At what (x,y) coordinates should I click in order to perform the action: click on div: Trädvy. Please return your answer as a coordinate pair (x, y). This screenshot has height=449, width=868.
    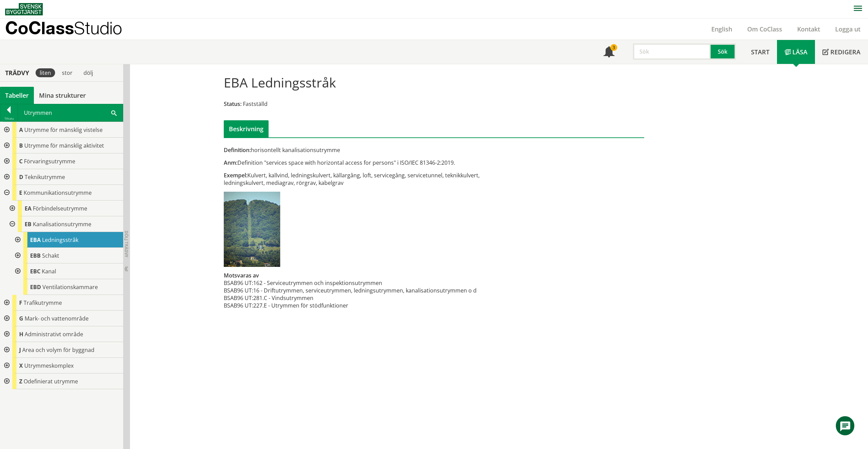
    Looking at the image, I should click on (17, 73).